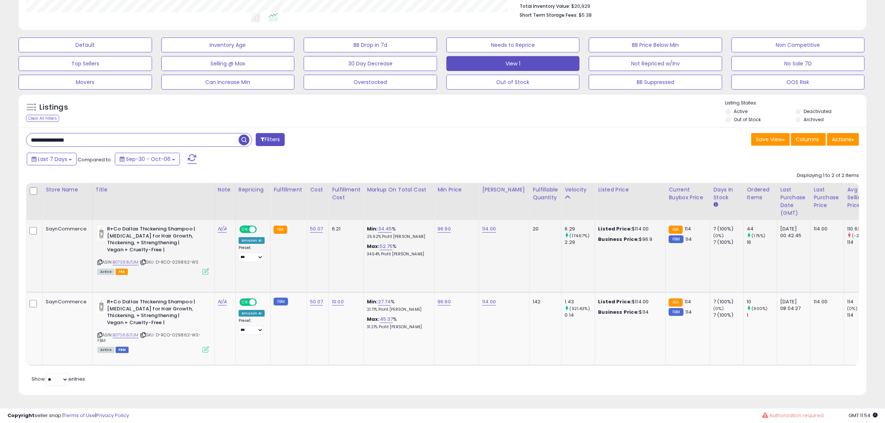  I want to click on a: 34.45, so click(385, 229).